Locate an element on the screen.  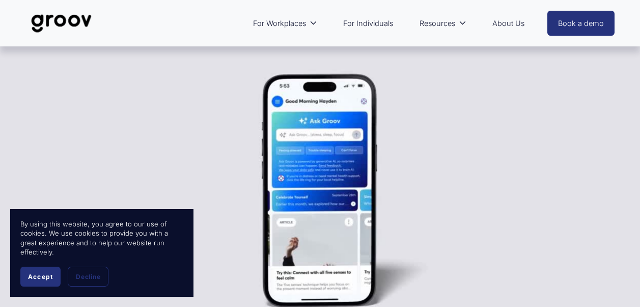
span: For Workplaces is located at coordinates (280, 23).